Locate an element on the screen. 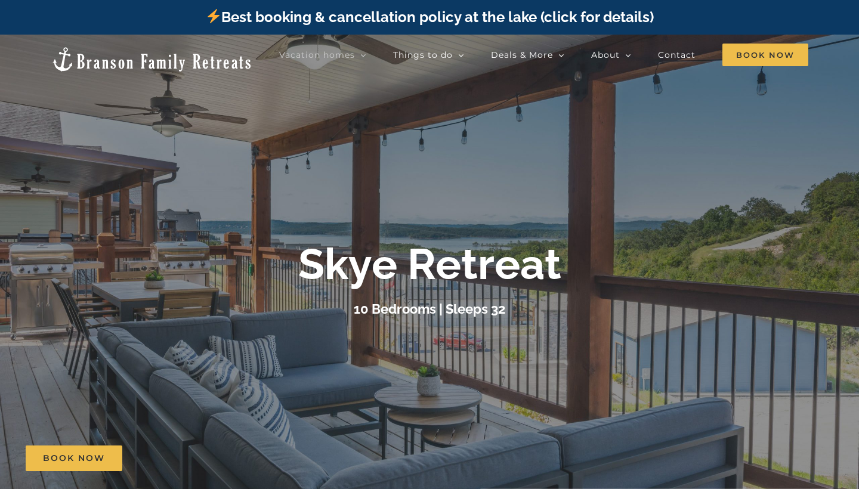 Image resolution: width=859 pixels, height=489 pixels. a: Deals & More is located at coordinates (527, 55).